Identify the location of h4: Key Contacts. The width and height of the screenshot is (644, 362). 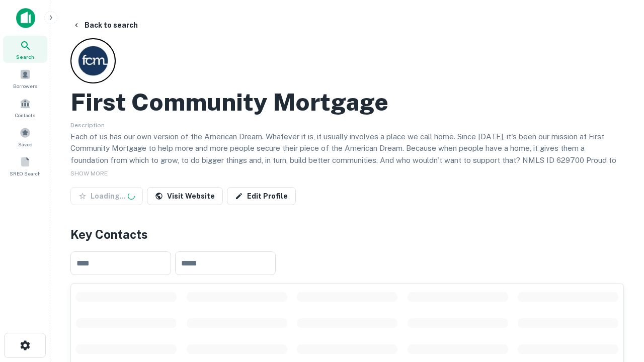
(347, 234).